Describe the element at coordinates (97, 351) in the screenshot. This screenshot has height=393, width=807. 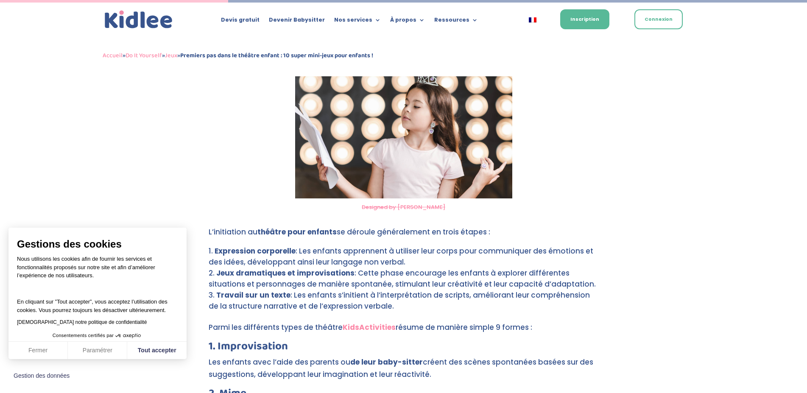
I see `button: Paramétrer` at that location.